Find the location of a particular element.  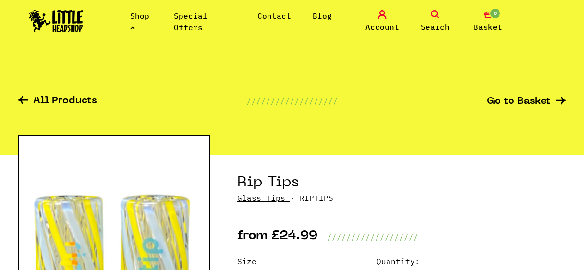

p: from £24.99 is located at coordinates (277, 237).